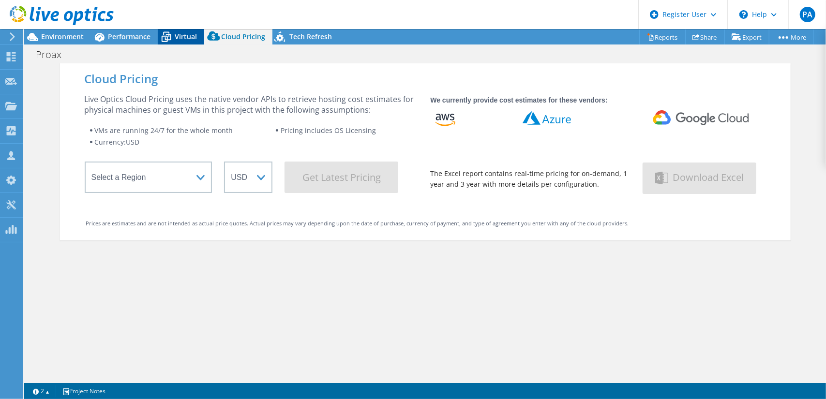 The width and height of the screenshot is (826, 399). What do you see at coordinates (54, 55) in the screenshot?
I see `h1: Proax` at bounding box center [54, 55].